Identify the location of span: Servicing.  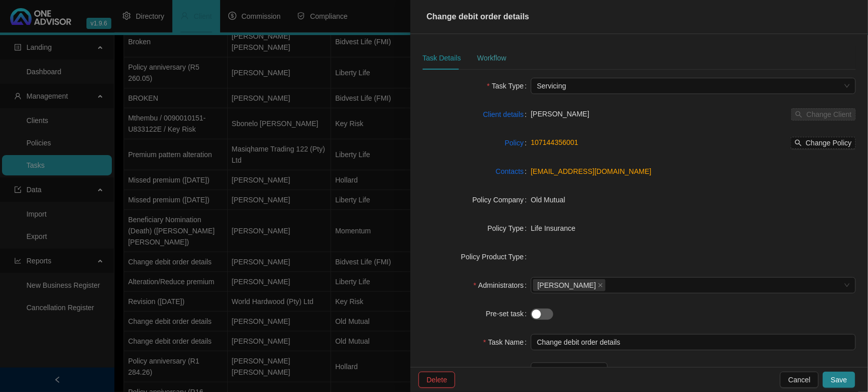
(693, 86).